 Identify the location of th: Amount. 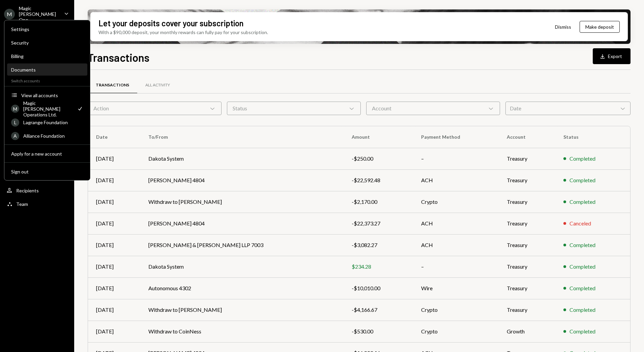
(379, 137).